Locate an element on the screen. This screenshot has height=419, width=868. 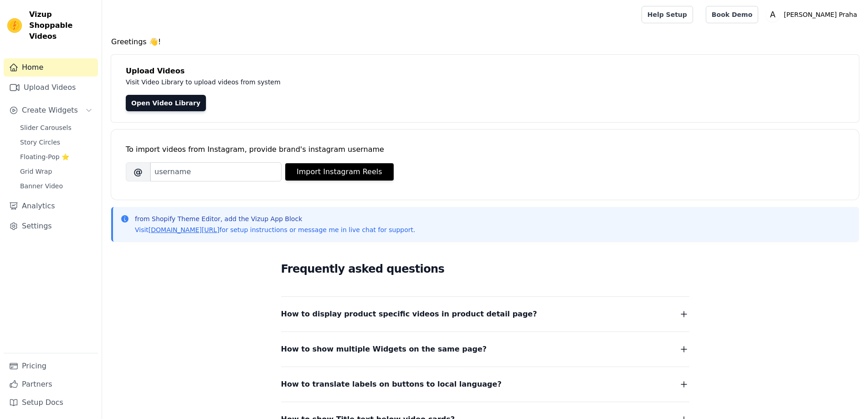
p: Visit Video Library to upload videos from system is located at coordinates (330, 82).